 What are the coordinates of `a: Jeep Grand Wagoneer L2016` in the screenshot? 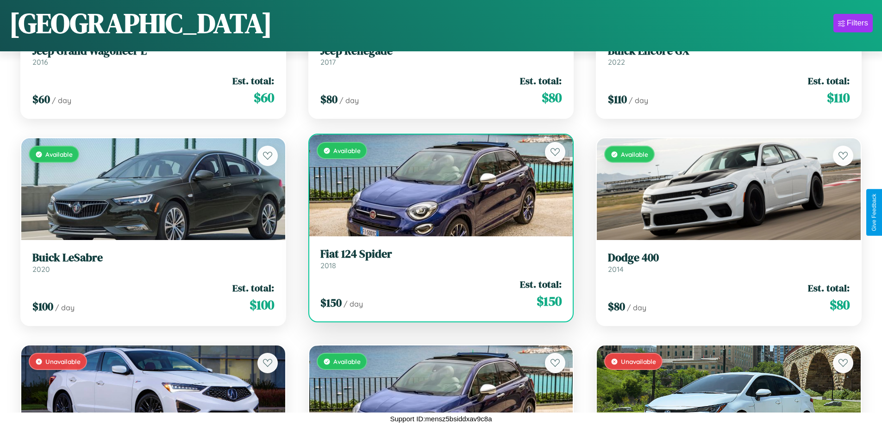 It's located at (153, 56).